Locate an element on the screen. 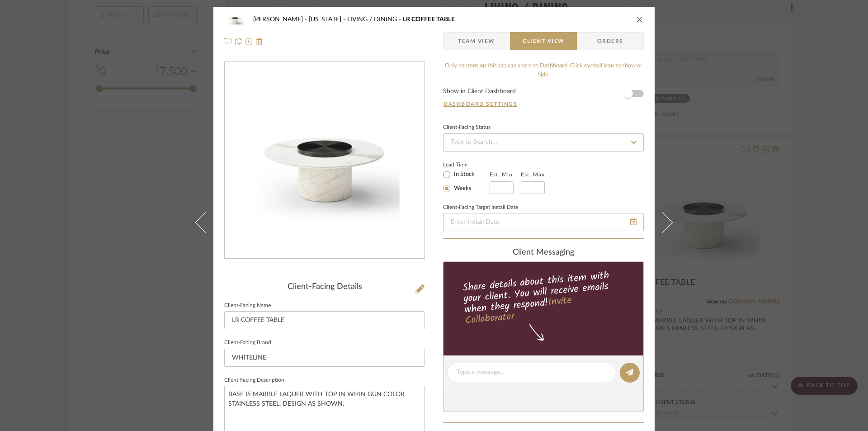 This screenshot has height=431, width=868. div: 0 is located at coordinates (325, 160).